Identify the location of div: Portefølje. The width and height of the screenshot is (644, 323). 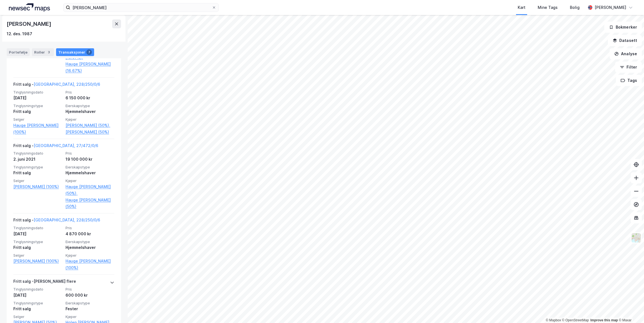
(18, 52).